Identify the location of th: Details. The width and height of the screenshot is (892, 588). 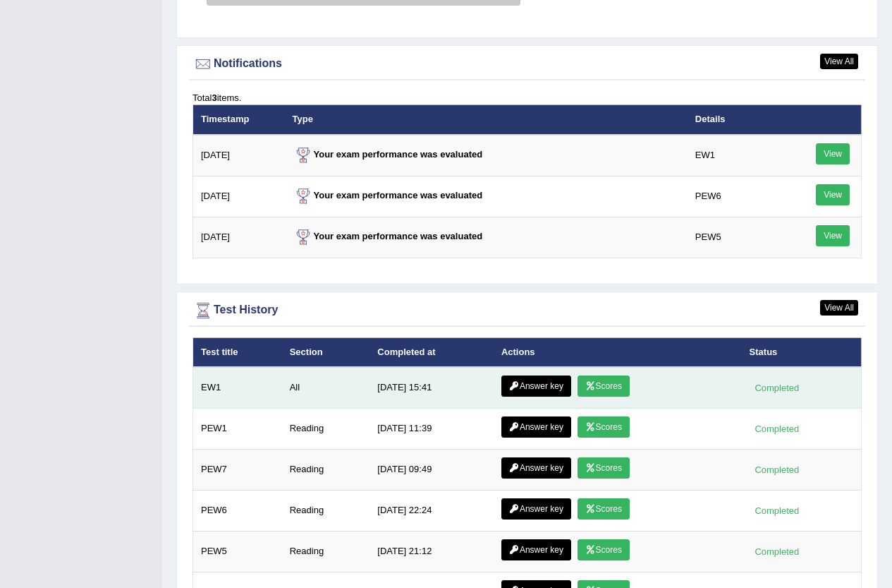
(732, 119).